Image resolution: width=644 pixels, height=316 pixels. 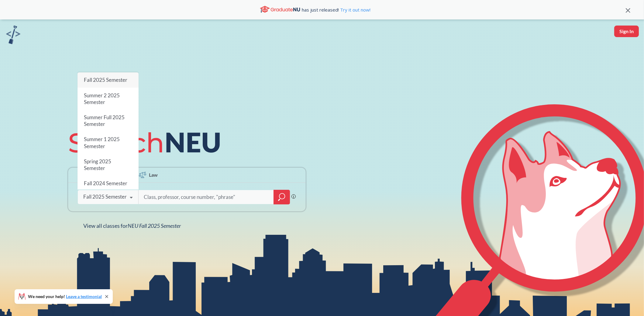 What do you see at coordinates (105, 197) in the screenshot?
I see `div: Fall 2025 Semester` at bounding box center [105, 197].